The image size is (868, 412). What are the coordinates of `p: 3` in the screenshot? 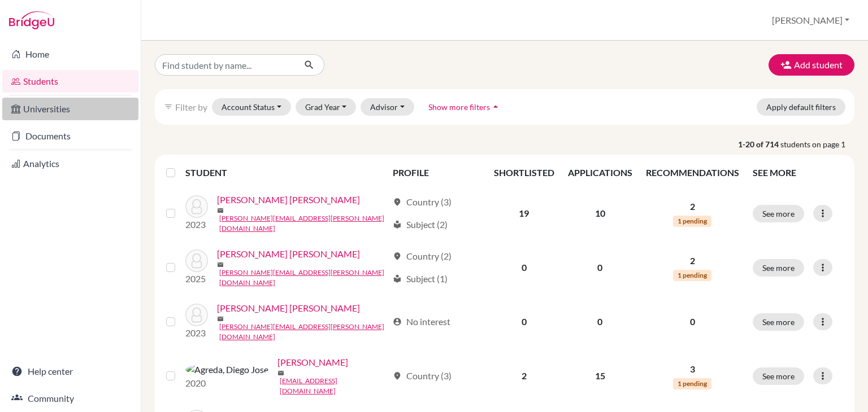 It's located at (692, 369).